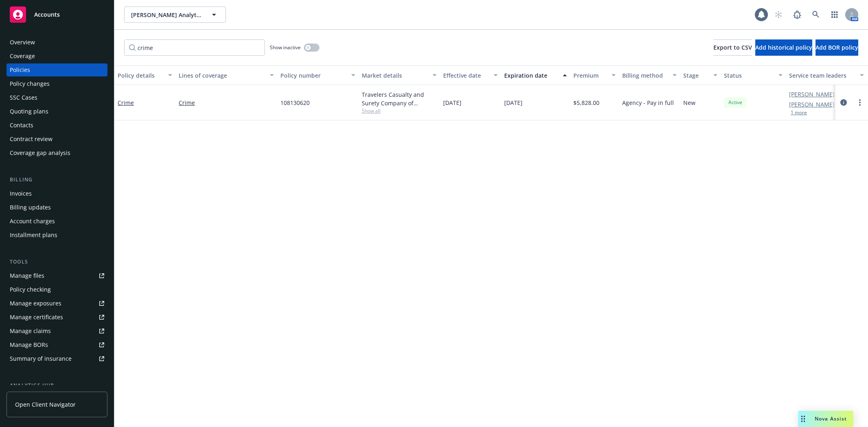 This screenshot has height=427, width=868. What do you see at coordinates (36, 317) in the screenshot?
I see `div: Manage certificates` at bounding box center [36, 317].